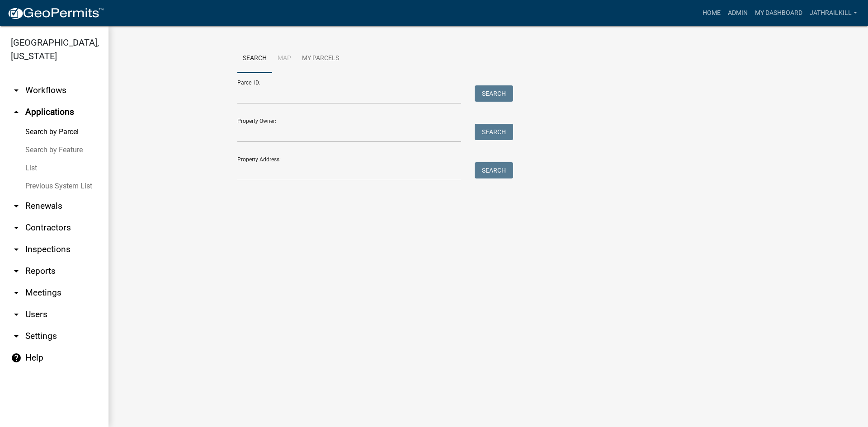 The width and height of the screenshot is (868, 427). What do you see at coordinates (16, 358) in the screenshot?
I see `i: help` at bounding box center [16, 358].